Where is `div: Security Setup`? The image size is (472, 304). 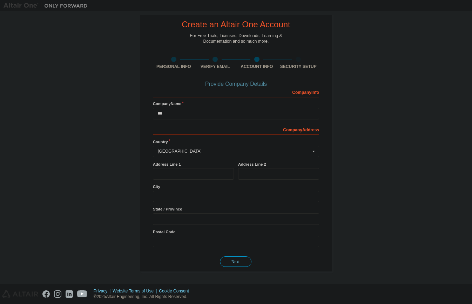
div: Security Setup is located at coordinates (298, 67).